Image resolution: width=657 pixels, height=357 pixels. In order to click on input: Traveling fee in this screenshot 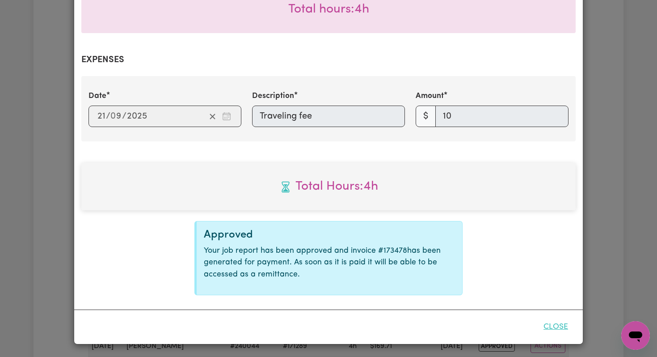, I will do `click(328, 116)`.